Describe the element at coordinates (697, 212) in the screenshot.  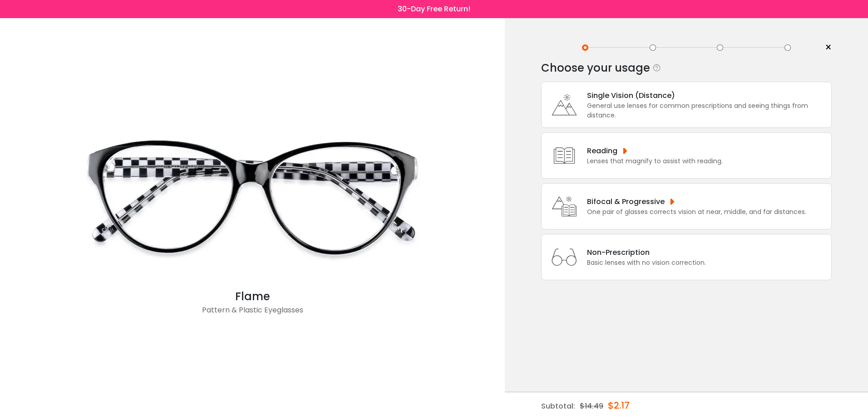
I see `div: One pair of glasses corrects vision at near, middle, and far distances.` at that location.